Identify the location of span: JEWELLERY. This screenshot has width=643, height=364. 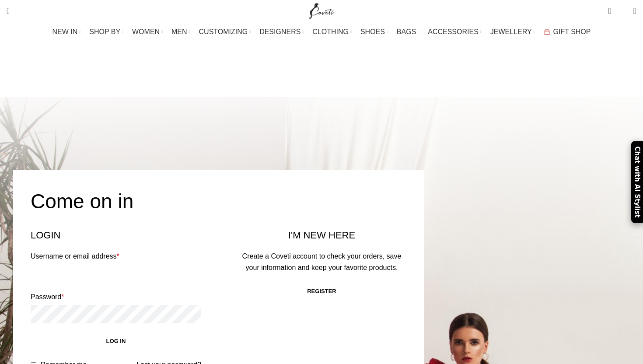
(511, 32).